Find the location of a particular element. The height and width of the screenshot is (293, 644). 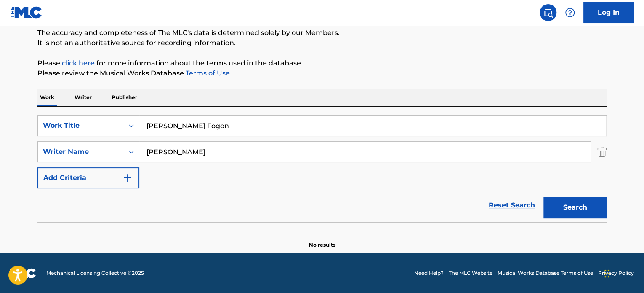

img: Delete Criterion is located at coordinates (602, 152).